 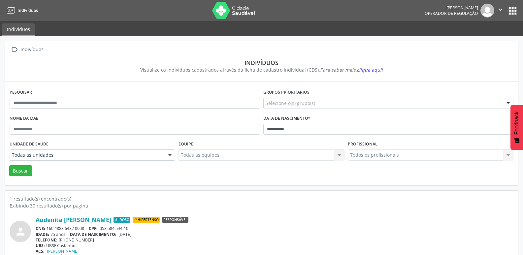 I want to click on button: apps, so click(x=512, y=11).